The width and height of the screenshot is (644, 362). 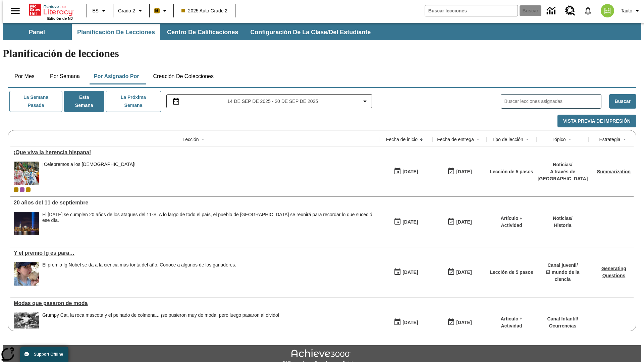 I want to click on a: Y el premio Ig es para…, Lecciones, so click(x=194, y=253).